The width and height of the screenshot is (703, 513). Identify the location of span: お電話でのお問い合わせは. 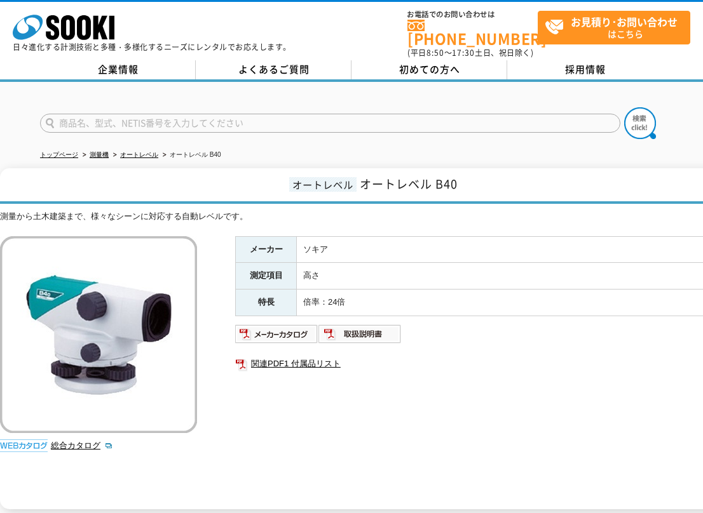
(472, 15).